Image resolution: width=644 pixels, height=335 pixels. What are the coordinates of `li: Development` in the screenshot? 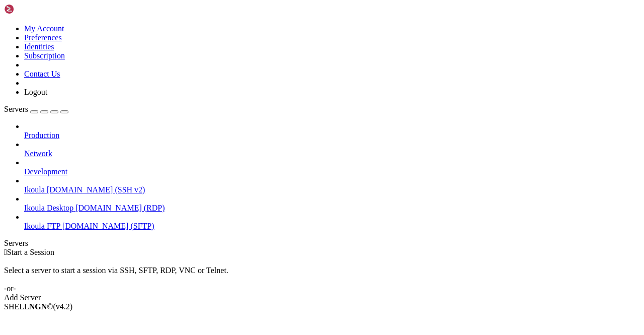 It's located at (332, 167).